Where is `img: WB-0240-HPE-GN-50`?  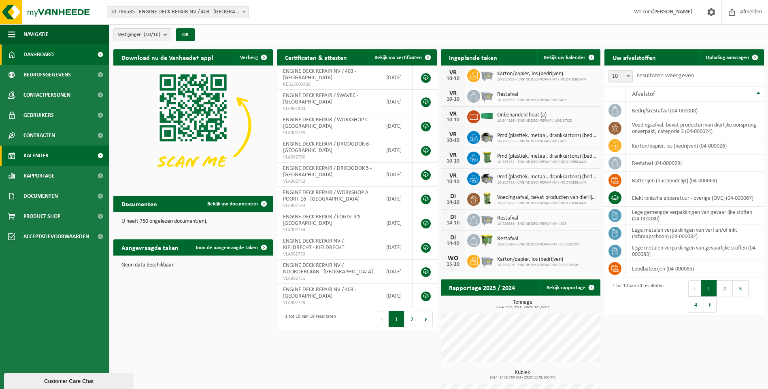 img: WB-0240-HPE-GN-50 is located at coordinates (487, 157).